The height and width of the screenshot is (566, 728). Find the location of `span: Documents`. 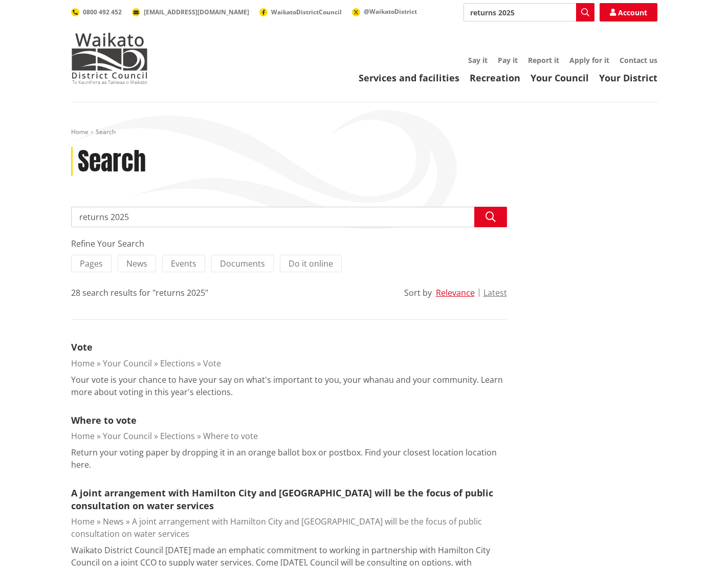

span: Documents is located at coordinates (243, 264).